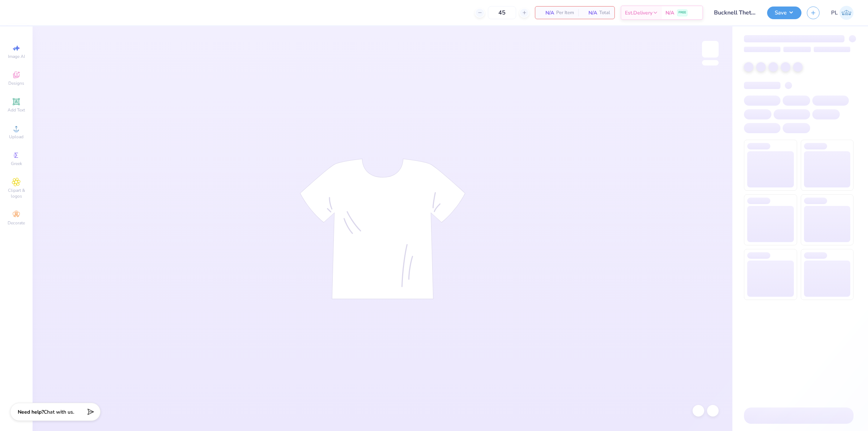  What do you see at coordinates (842, 13) in the screenshot?
I see `a: PL` at bounding box center [842, 13].